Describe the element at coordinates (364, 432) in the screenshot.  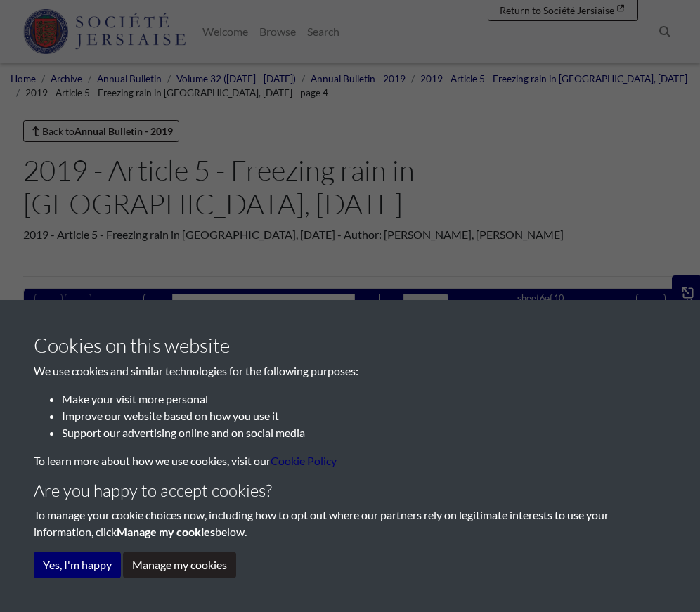
I see `li: Support our advertising online and on social media` at that location.